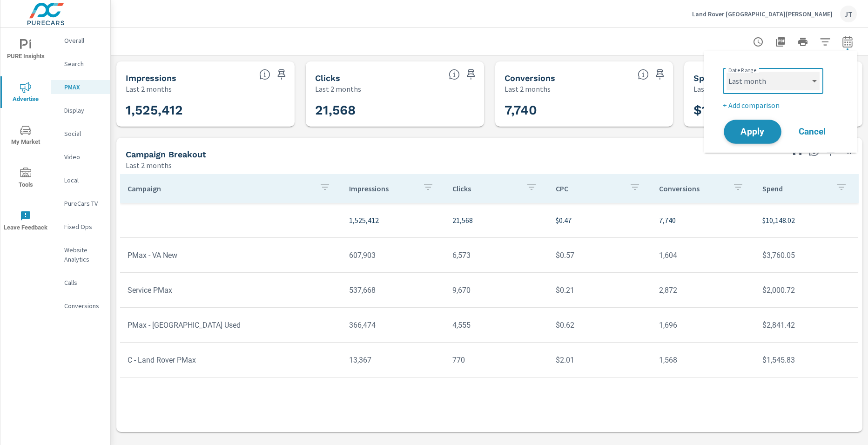 The image size is (868, 445). I want to click on p: Display, so click(84, 110).